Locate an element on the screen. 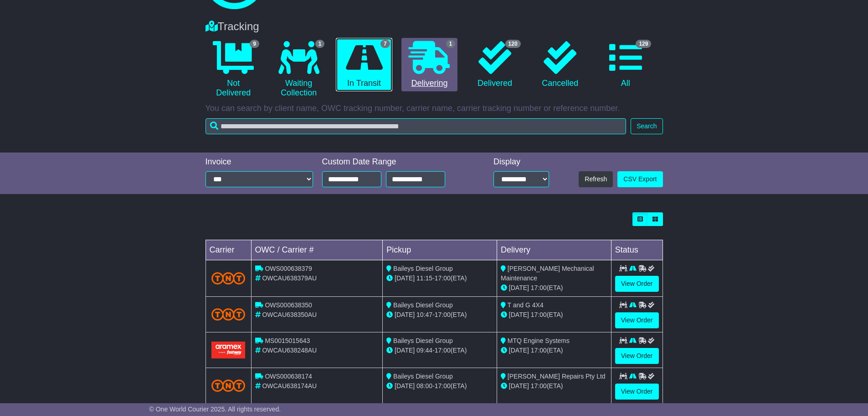 The width and height of the screenshot is (868, 416). div: Invoice is located at coordinates (260, 162).